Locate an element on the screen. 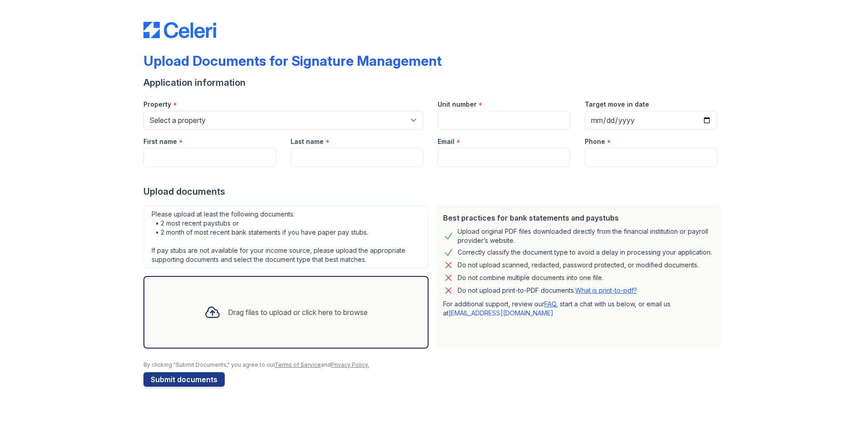 This screenshot has height=433, width=868. label: Email is located at coordinates (446, 141).